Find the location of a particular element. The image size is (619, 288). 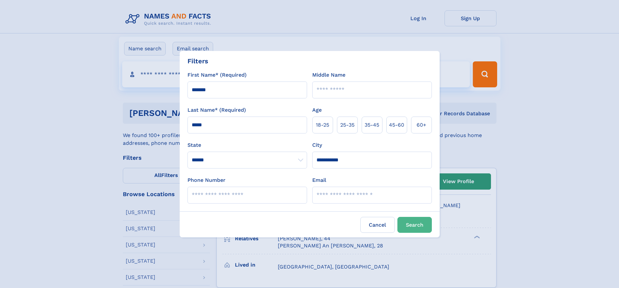

div: Filters is located at coordinates (198, 61).